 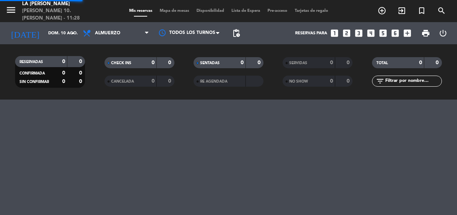 What do you see at coordinates (121, 63) in the screenshot?
I see `span: CHECK INS` at bounding box center [121, 63].